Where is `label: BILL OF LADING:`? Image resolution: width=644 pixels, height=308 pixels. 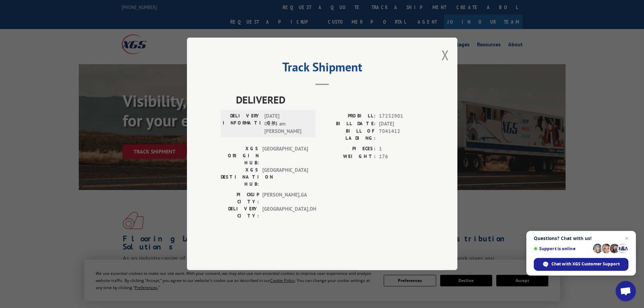
label: BILL OF LADING: is located at coordinates (349, 135).